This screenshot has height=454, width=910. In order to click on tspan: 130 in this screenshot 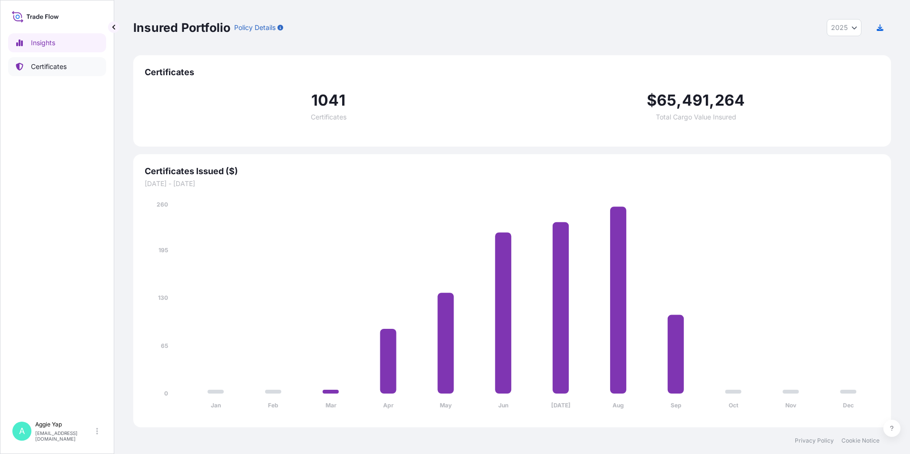, I will do `click(163, 297)`.